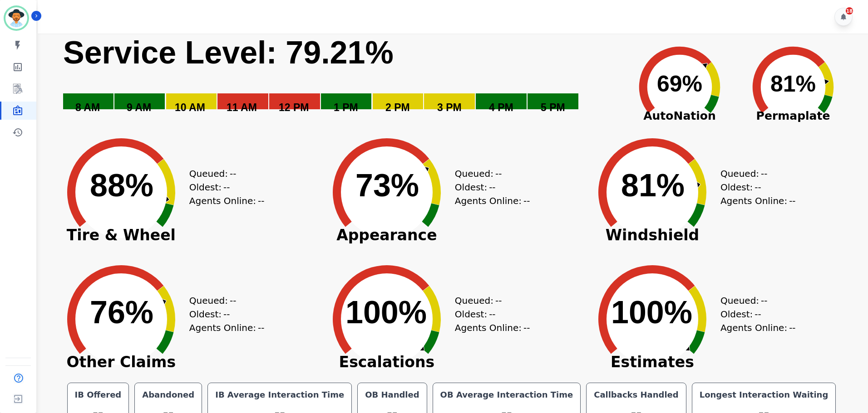  What do you see at coordinates (279, 395) in the screenshot?
I see `div: IB Average Interaction Time` at bounding box center [279, 395].